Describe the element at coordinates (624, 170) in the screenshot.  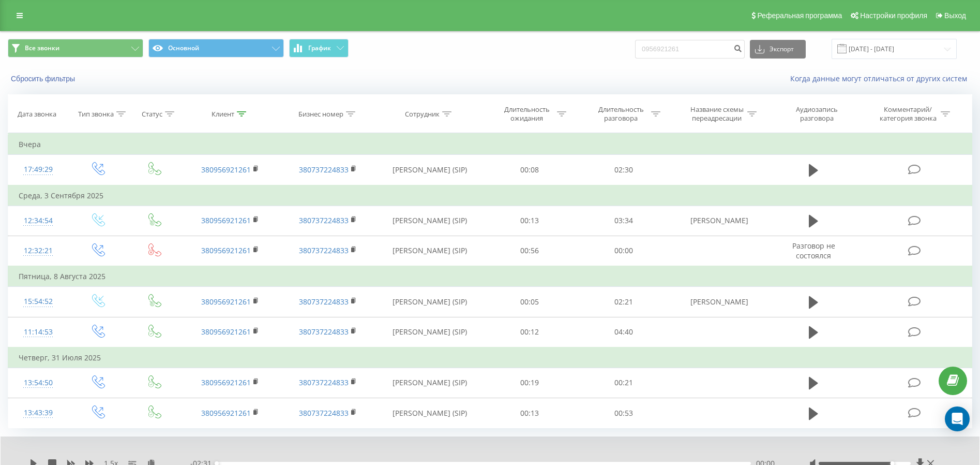
I see `td: 02:30` at that location.